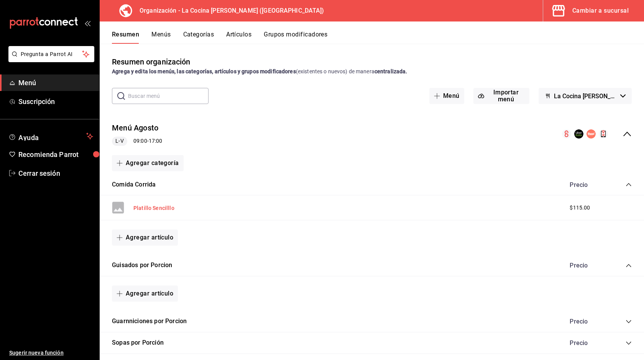 Image resolution: width=644 pixels, height=360 pixels. What do you see at coordinates (149, 321) in the screenshot?
I see `button: Guarnniciones por Porcion` at bounding box center [149, 321].